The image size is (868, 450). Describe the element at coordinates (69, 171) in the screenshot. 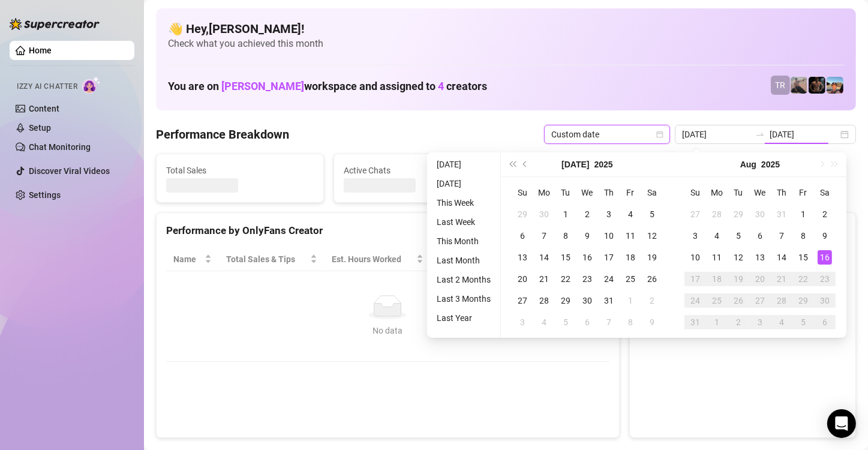

I see `a: Discover Viral Videos` at that location.